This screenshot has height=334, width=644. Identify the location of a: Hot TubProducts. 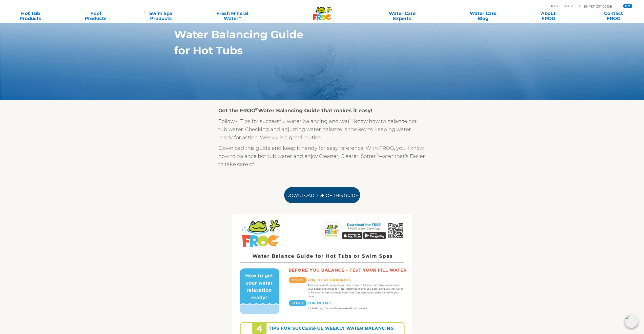
(30, 16).